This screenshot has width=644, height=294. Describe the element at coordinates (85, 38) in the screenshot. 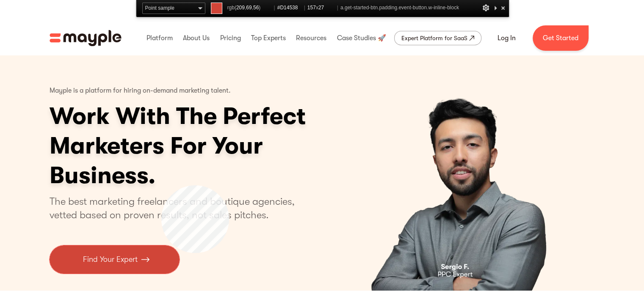

I see `a: home` at that location.